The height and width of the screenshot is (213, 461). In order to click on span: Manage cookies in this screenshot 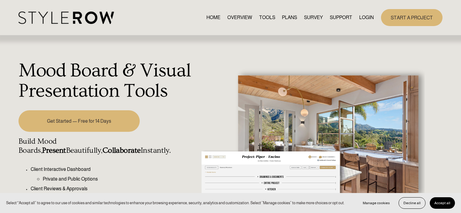, I will do `click(376, 203)`.